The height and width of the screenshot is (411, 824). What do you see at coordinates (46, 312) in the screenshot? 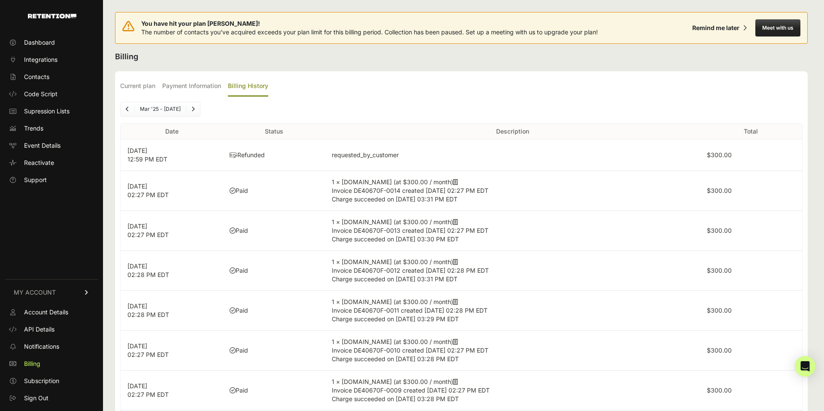
I see `span: Account Details` at bounding box center [46, 312].